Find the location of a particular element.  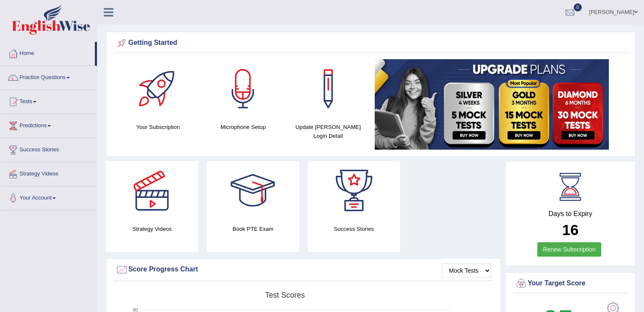

a: Strategy Videos is located at coordinates (49, 173).